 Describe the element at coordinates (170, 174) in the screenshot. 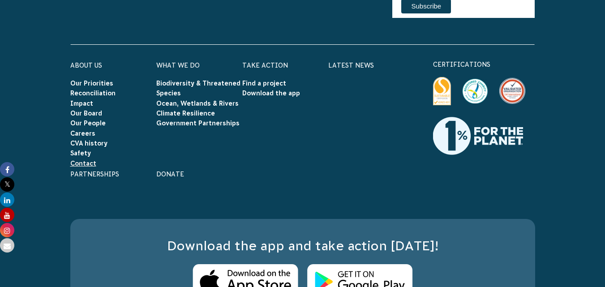

I see `a: Donate` at that location.